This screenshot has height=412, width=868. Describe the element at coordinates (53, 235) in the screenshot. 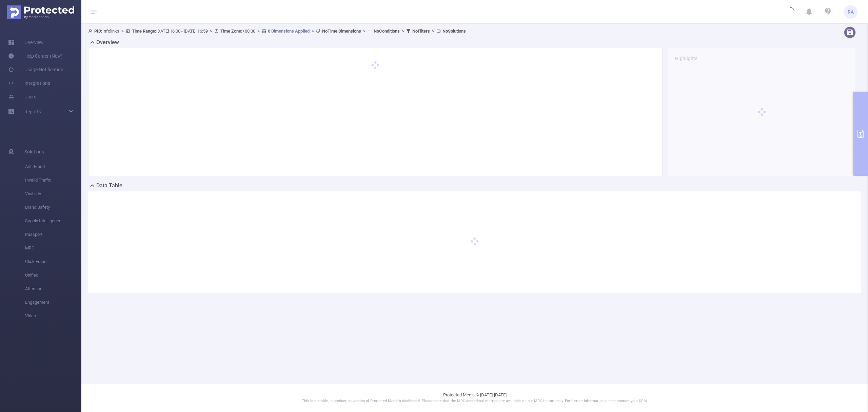

I see `span: Passport` at that location.